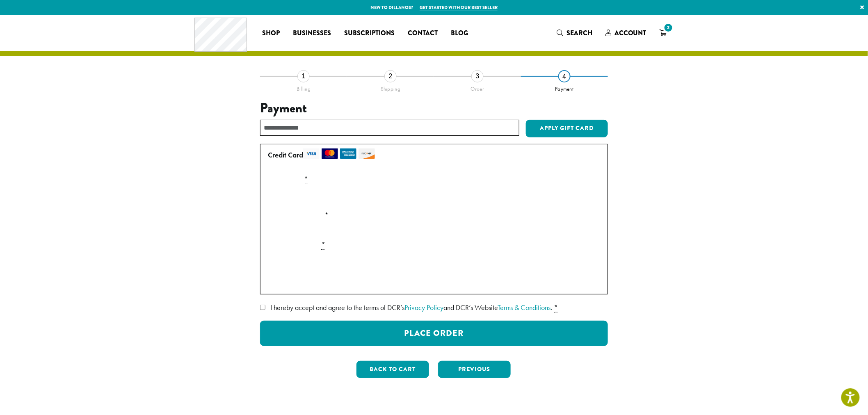 Image resolution: width=868 pixels, height=415 pixels. I want to click on div: Order, so click(478, 87).